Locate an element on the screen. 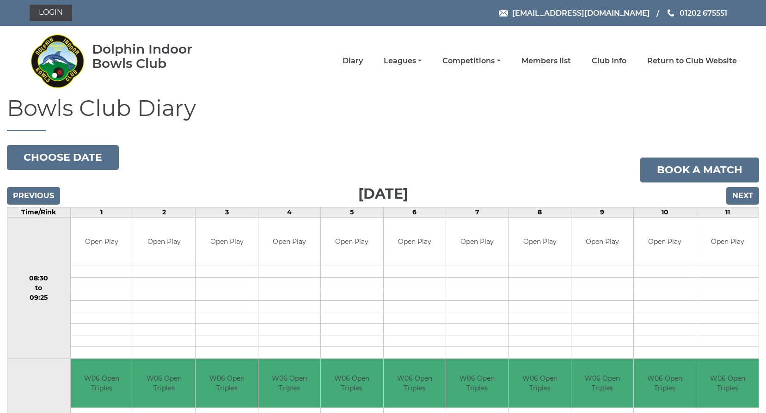  td: Time/Rink is located at coordinates (39, 212).